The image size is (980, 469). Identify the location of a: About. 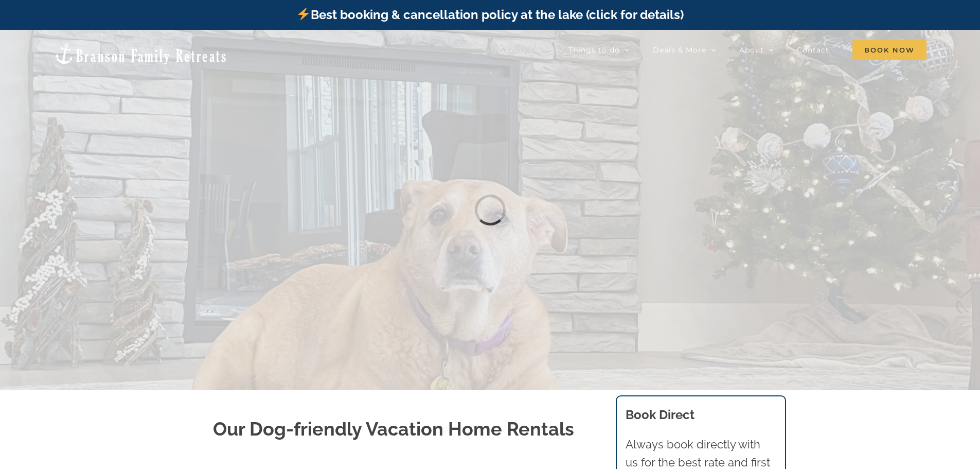
(756, 50).